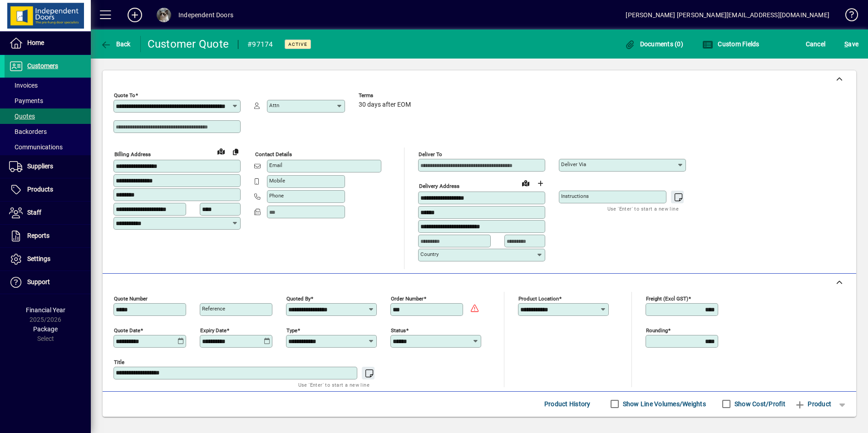  I want to click on mat-label: Order number, so click(407, 298).